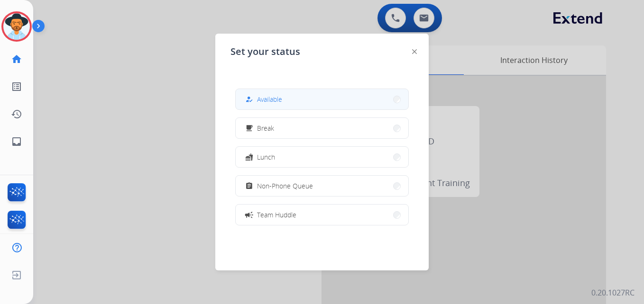 The image size is (644, 304). Describe the element at coordinates (249, 186) in the screenshot. I see `mat-icon: assignment` at that location.